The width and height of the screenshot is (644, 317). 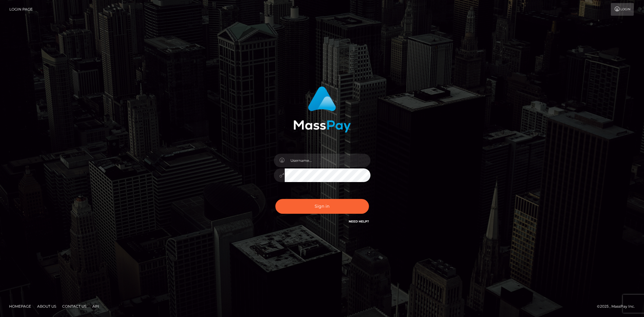 I want to click on a: API, so click(x=96, y=307).